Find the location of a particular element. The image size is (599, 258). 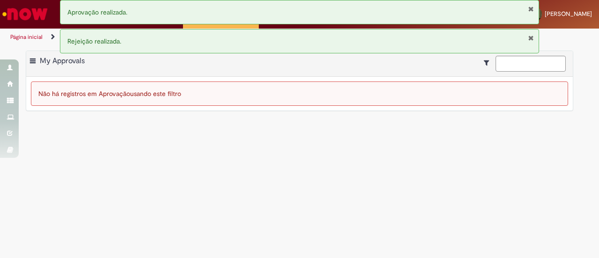

span: usando este filtro is located at coordinates (155, 94).